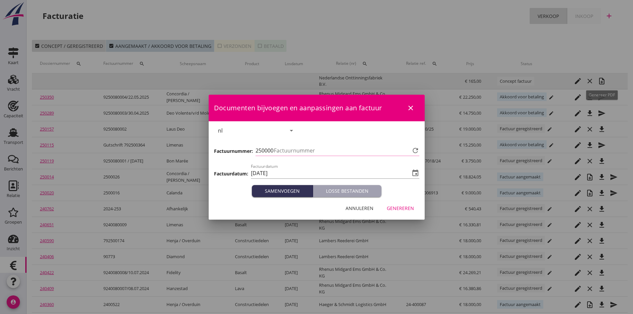 The image size is (633, 314). What do you see at coordinates (347, 191) in the screenshot?
I see `button: Losse bestanden` at bounding box center [347, 191].